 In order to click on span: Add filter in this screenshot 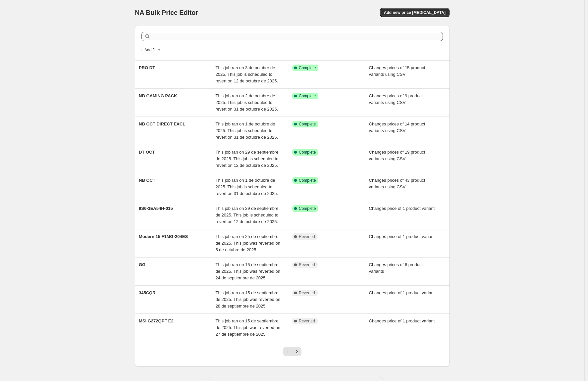, I will do `click(152, 50)`.